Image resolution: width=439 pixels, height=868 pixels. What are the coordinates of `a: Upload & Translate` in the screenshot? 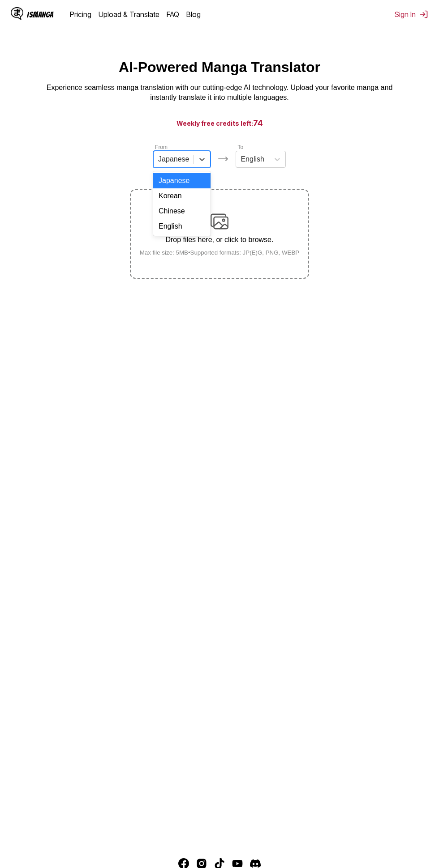 It's located at (129, 14).